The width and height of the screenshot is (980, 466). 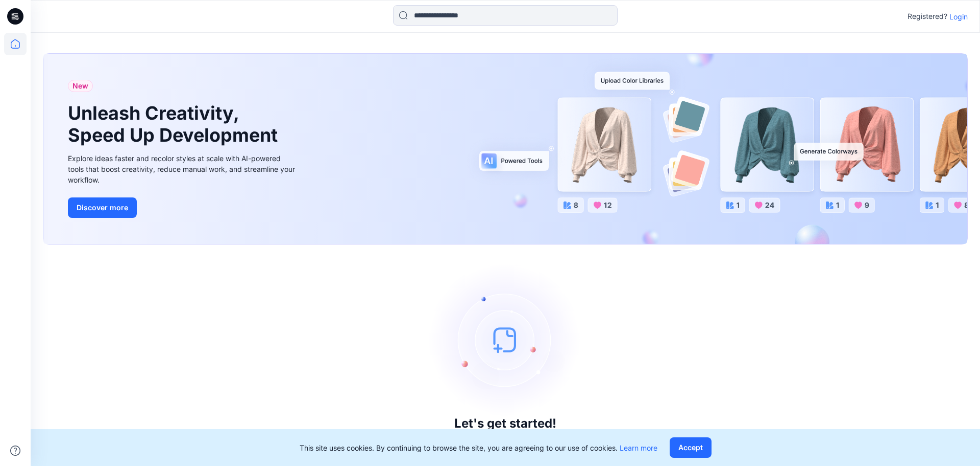 What do you see at coordinates (959, 16) in the screenshot?
I see `p: Login` at bounding box center [959, 16].